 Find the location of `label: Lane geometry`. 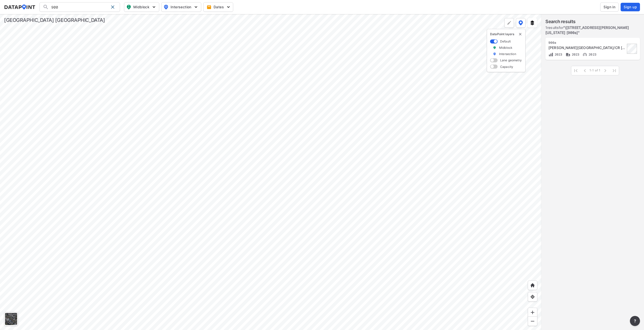

label: Lane geometry is located at coordinates (511, 60).